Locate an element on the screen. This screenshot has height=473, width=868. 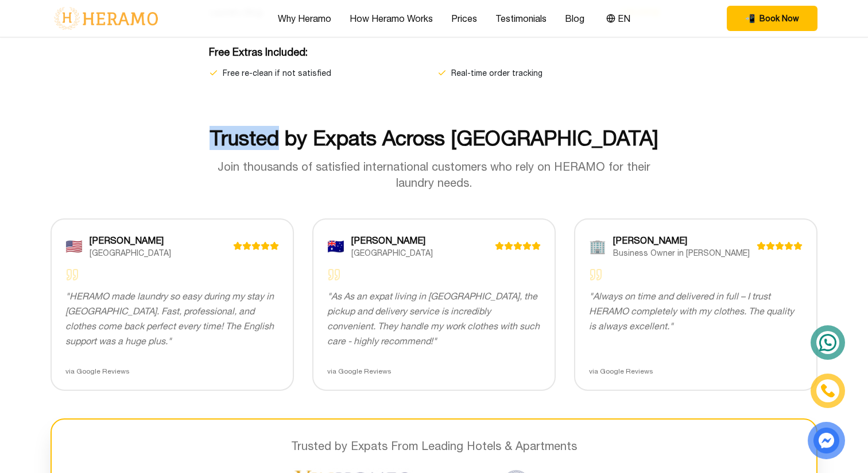
a: Why Heramo is located at coordinates (304, 18).